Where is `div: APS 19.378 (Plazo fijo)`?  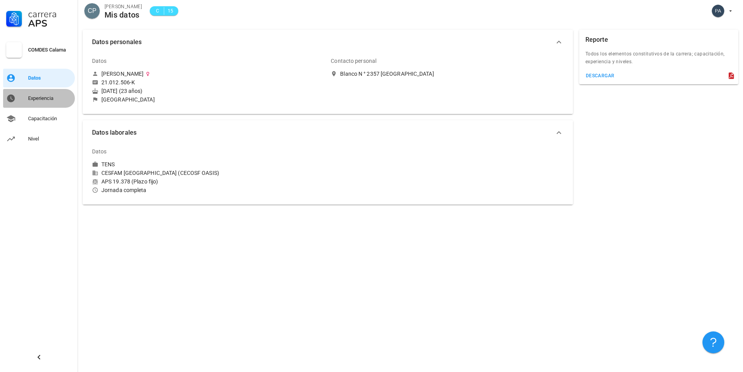 div: APS 19.378 (Plazo fijo) is located at coordinates (208, 181).